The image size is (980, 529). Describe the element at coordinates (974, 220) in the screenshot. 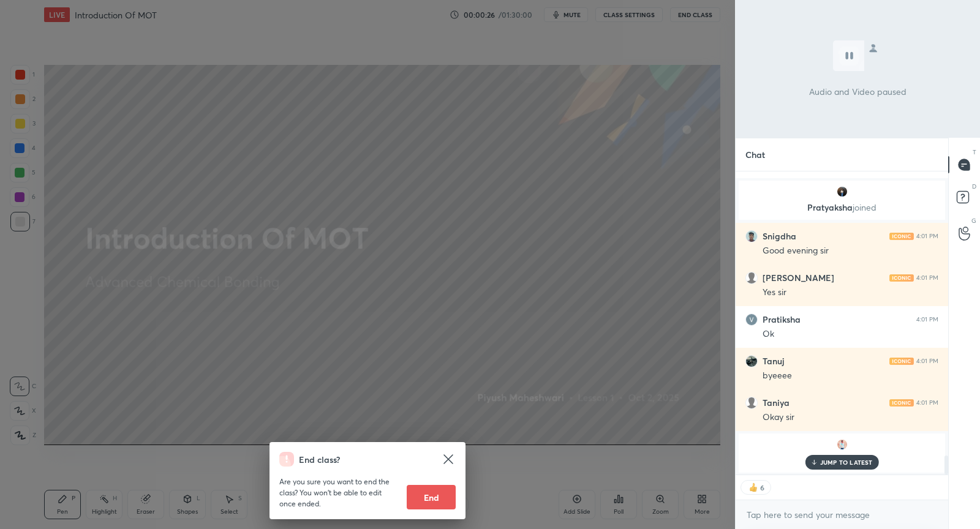

I see `p: G` at that location.